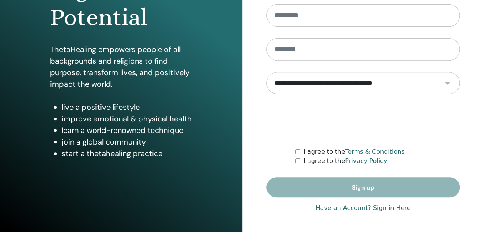 The width and height of the screenshot is (484, 232). What do you see at coordinates (127, 107) in the screenshot?
I see `li: live a positive lifestyle` at bounding box center [127, 107].